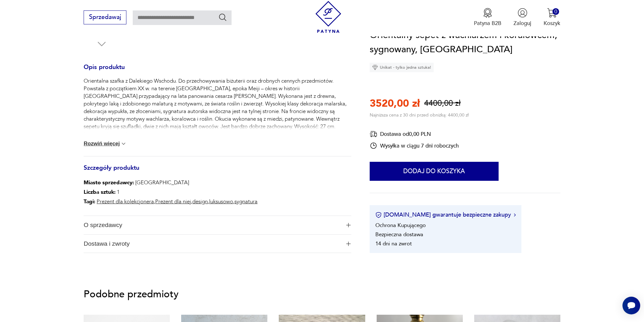 Image resolution: width=644 pixels, height=322 pixels. I want to click on button: Szukaj, so click(223, 17).